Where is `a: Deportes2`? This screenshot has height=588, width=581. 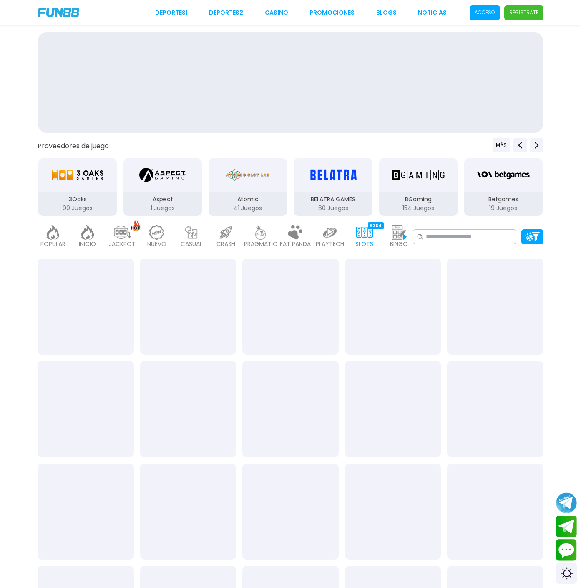
a: Deportes2 is located at coordinates (226, 13).